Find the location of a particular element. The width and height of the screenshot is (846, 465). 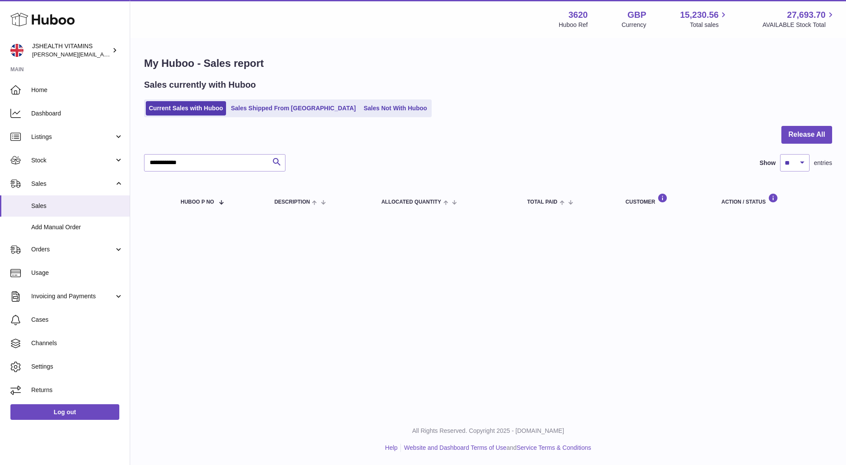

label: Show is located at coordinates (767, 163).